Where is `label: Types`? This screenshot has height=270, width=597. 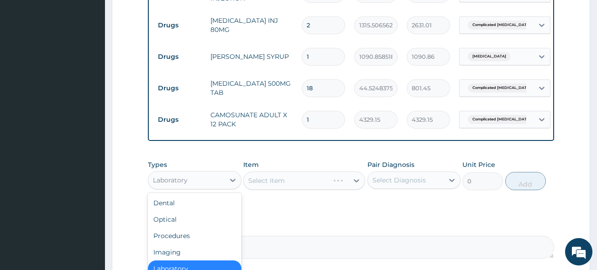 label: Types is located at coordinates (157, 165).